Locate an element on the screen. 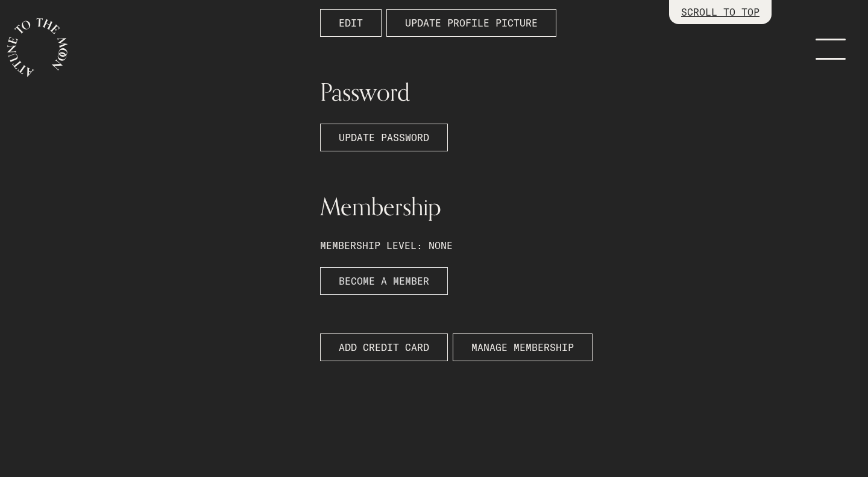 The width and height of the screenshot is (868, 477). p: SCROLL TO TOP is located at coordinates (721, 12).